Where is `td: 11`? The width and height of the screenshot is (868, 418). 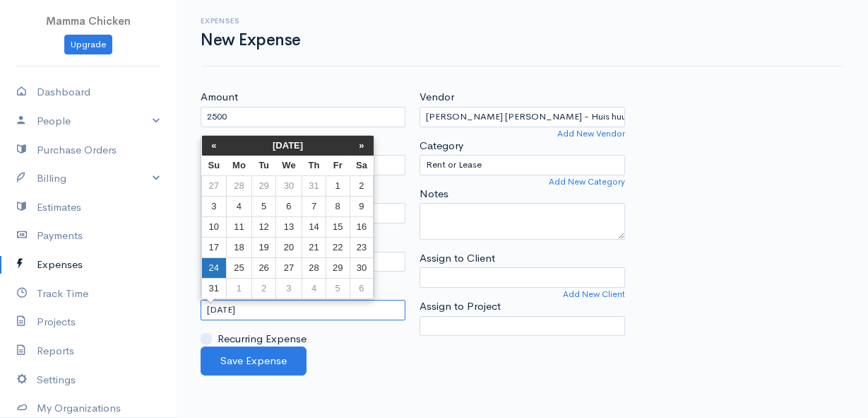
td: 11 is located at coordinates (239, 226).